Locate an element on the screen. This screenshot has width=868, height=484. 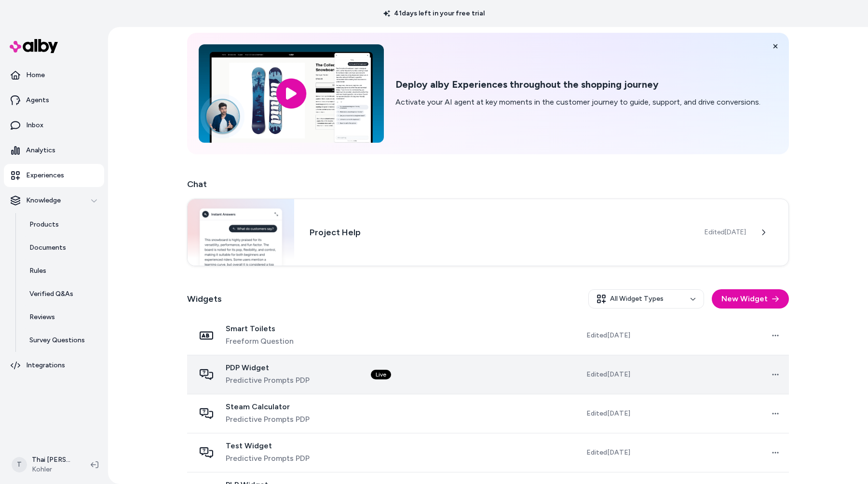
a: Agents is located at coordinates (54, 100).